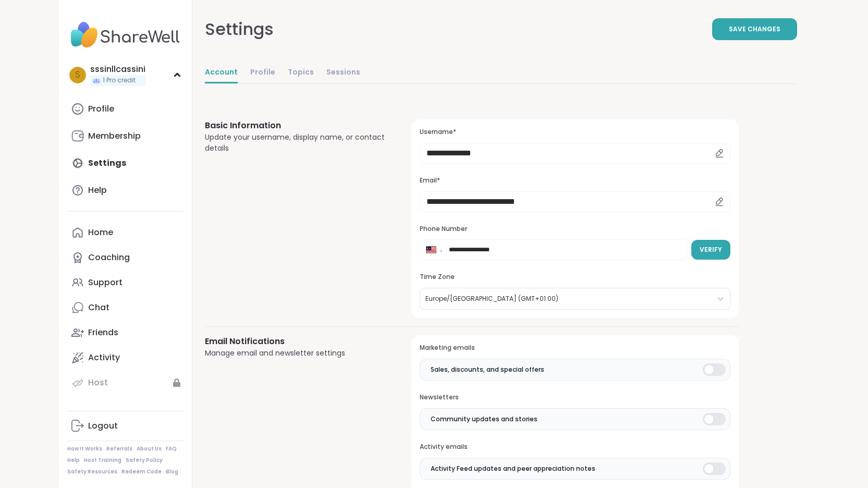 The image size is (868, 488). What do you see at coordinates (711, 250) in the screenshot?
I see `span: Verify` at bounding box center [711, 250].